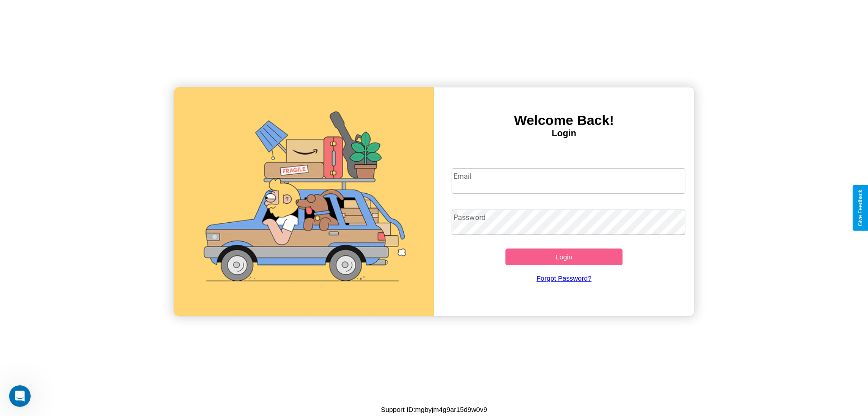 The image size is (868, 416). I want to click on div: Give Feedback, so click(860, 208).